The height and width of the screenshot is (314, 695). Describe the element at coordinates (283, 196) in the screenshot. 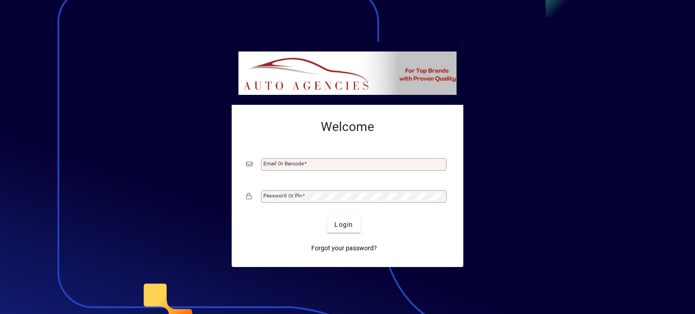

I see `mat-label: Password or Pin` at that location.